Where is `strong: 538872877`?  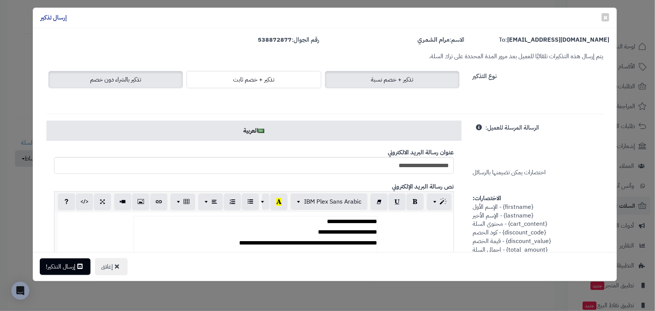
strong: 538872877 is located at coordinates (275, 40).